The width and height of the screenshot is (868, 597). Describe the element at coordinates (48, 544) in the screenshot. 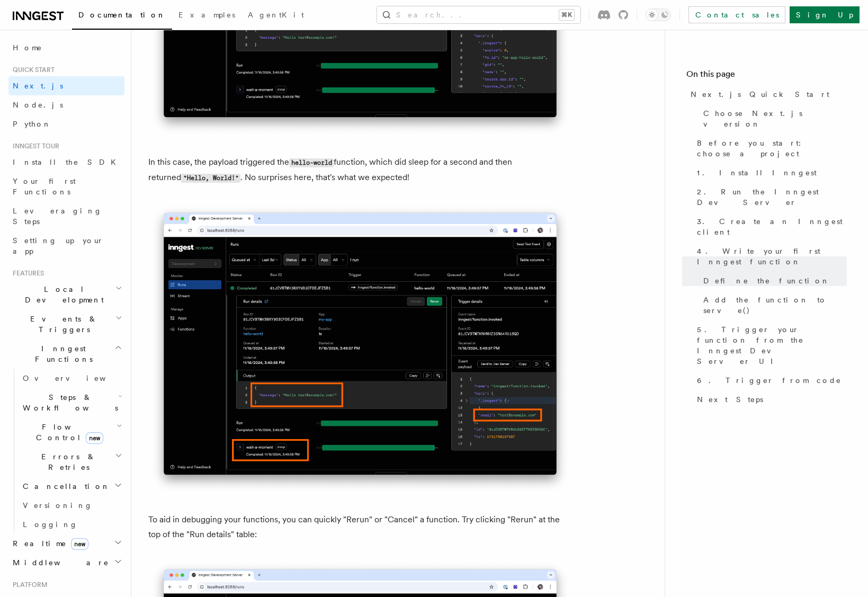

I see `span: Realtime` at that location.